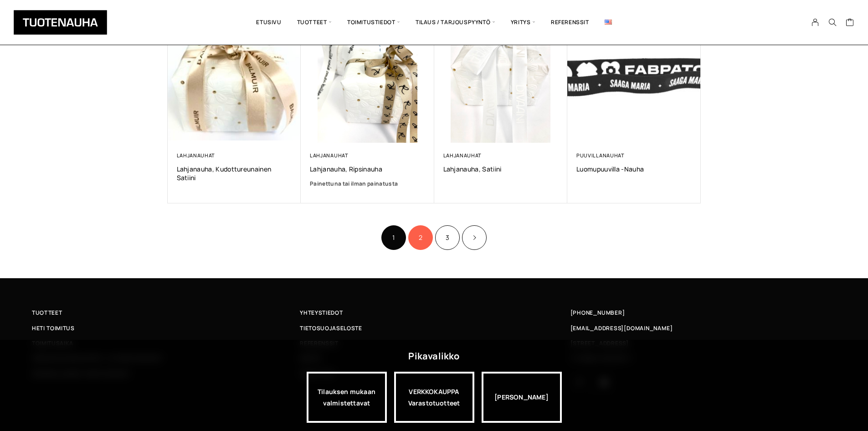  Describe the element at coordinates (850, 23) in the screenshot. I see `a: Cart` at that location.